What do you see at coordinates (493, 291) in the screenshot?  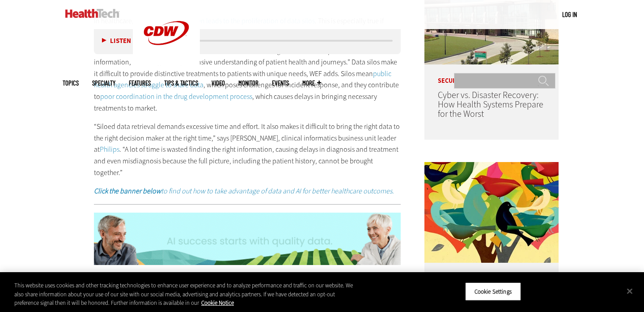 I see `button: Cookie Settings` at bounding box center [493, 291].